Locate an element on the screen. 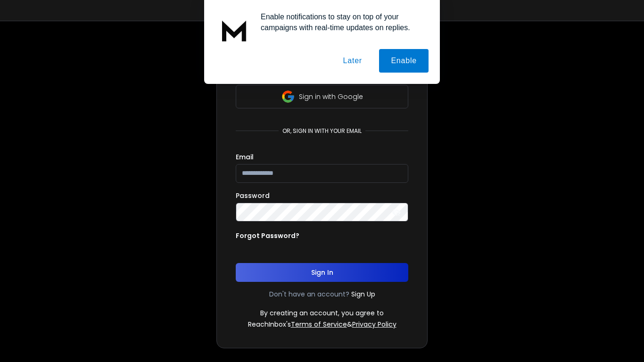 The width and height of the screenshot is (644, 362). button: Later is located at coordinates (352, 61).